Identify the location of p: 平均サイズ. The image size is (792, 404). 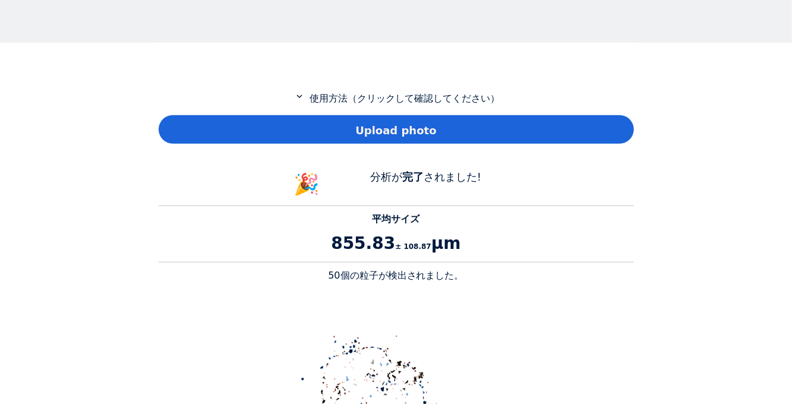
(396, 219).